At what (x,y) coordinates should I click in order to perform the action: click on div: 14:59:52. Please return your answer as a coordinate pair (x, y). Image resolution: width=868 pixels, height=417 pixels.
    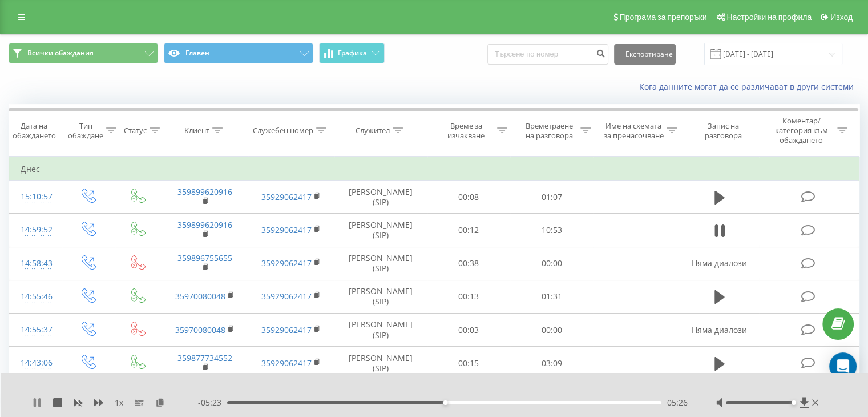
    Looking at the image, I should click on (35, 229).